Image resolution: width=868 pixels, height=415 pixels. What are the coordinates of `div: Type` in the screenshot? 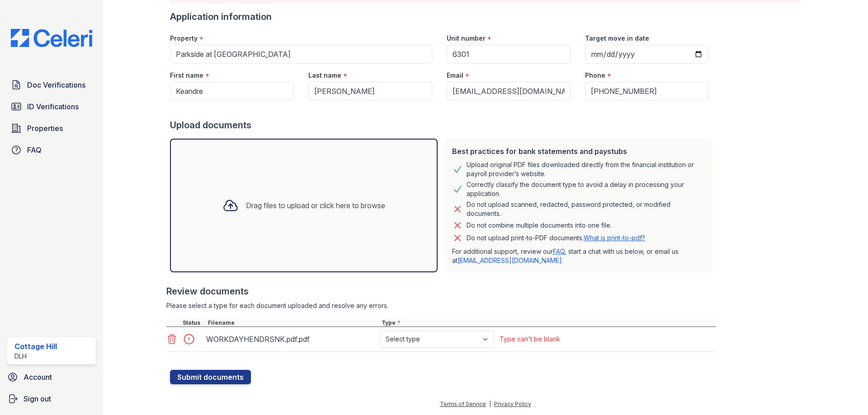 It's located at (548, 323).